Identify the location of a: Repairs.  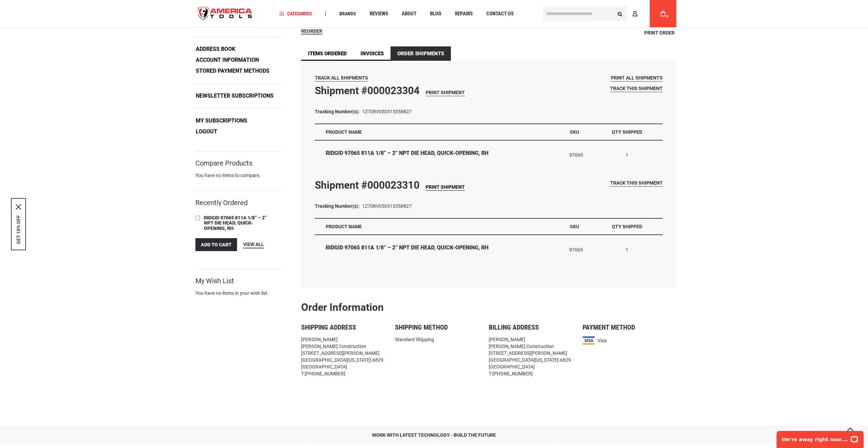
(464, 14).